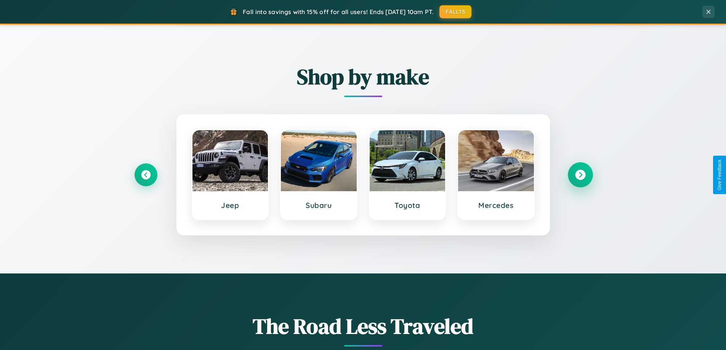 The width and height of the screenshot is (726, 350). What do you see at coordinates (318, 205) in the screenshot?
I see `h3: Subaru` at bounding box center [318, 205].